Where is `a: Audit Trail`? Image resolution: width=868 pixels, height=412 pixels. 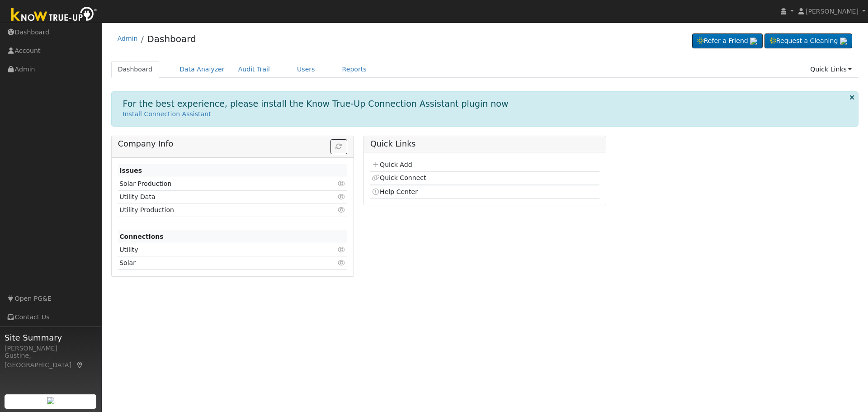
a: Audit Trail is located at coordinates (254, 69).